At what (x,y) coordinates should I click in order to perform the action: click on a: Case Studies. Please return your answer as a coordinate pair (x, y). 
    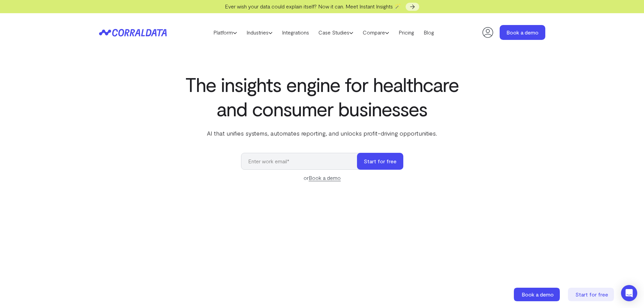
    Looking at the image, I should click on (336, 33).